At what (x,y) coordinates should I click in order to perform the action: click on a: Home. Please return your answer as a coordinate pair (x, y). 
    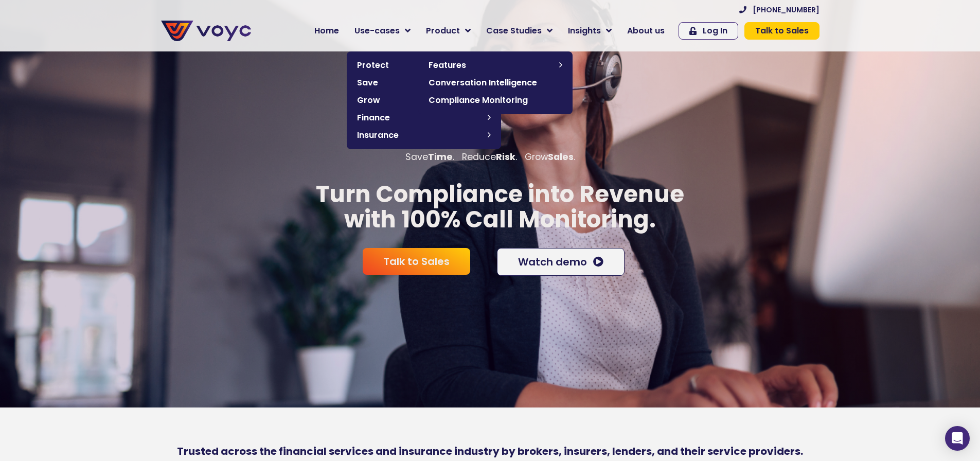
    Looking at the image, I should click on (327, 31).